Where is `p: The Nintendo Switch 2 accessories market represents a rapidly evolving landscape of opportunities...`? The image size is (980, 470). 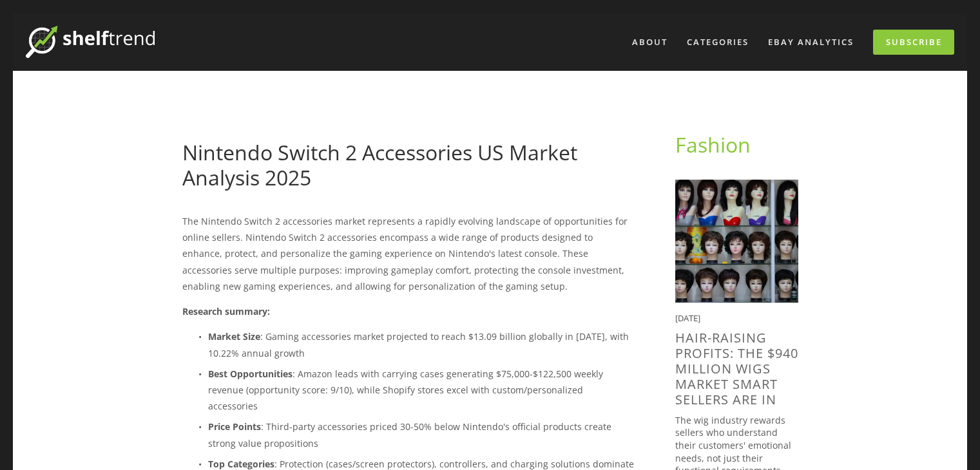
p: The Nintendo Switch 2 accessories market represents a rapidly evolving landscape of opportunities... is located at coordinates (407, 253).